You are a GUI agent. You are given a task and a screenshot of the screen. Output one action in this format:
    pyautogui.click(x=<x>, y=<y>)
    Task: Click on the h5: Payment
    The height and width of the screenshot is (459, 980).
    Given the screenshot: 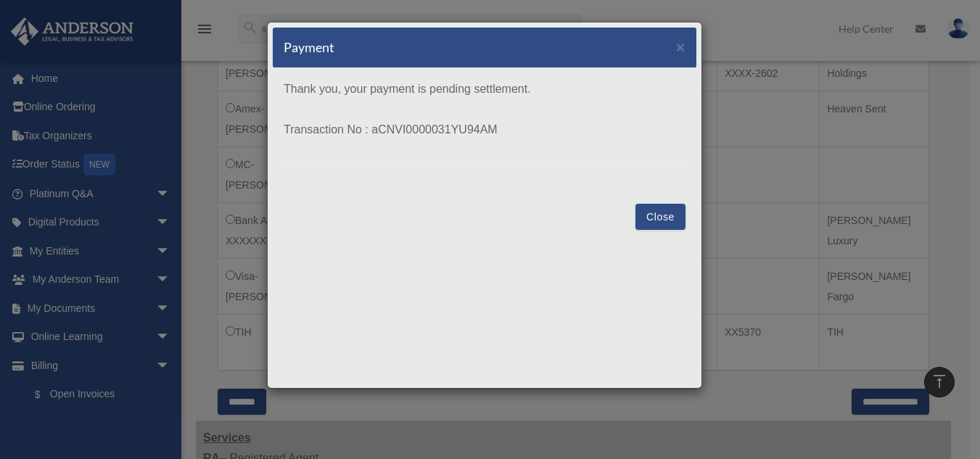 What is the action you would take?
    pyautogui.click(x=309, y=47)
    